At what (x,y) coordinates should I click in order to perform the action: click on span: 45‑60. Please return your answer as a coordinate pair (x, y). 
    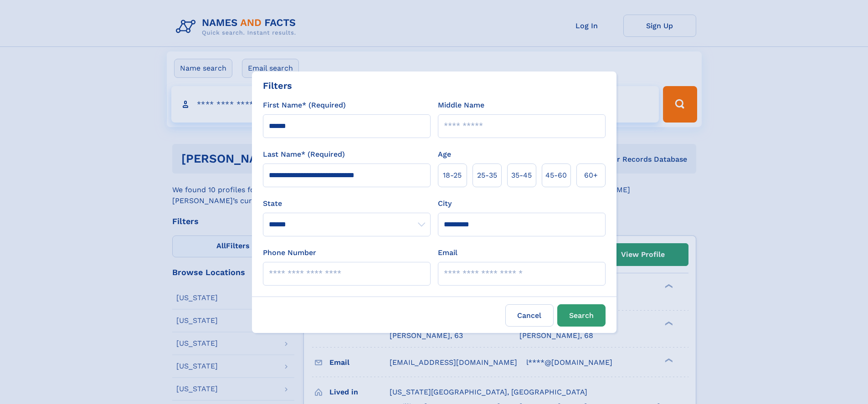
    Looking at the image, I should click on (556, 176).